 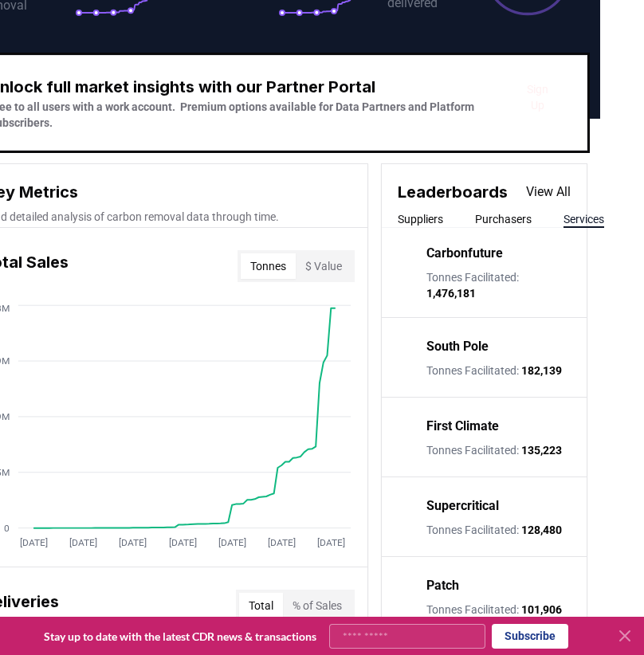 I want to click on p: 1, so click(x=406, y=272).